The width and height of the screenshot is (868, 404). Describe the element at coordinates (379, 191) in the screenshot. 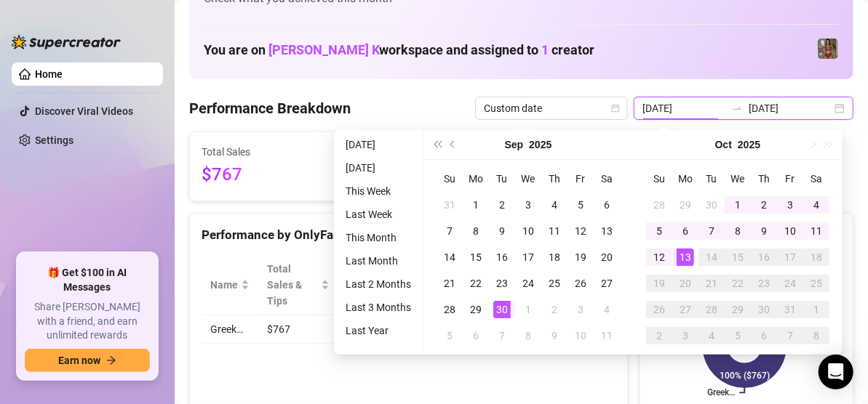

I see `li: This Week` at that location.